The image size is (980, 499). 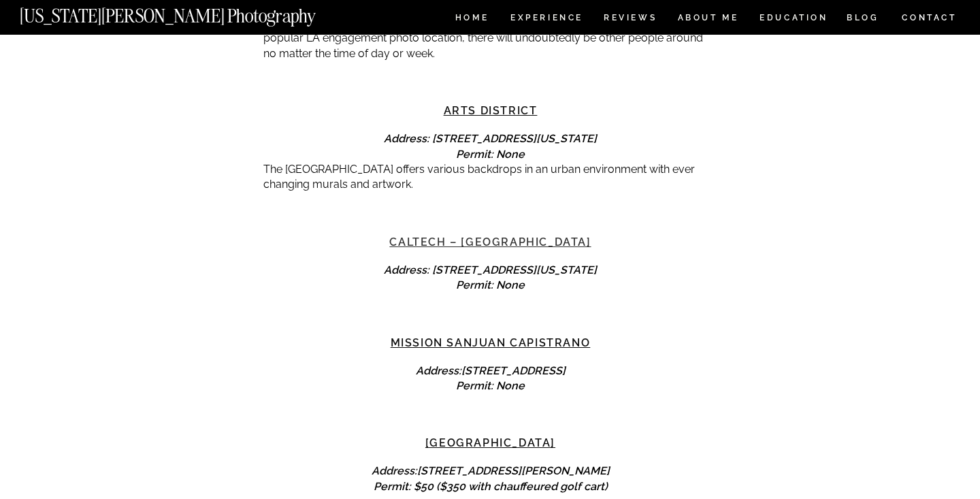 I want to click on nav: Experience, so click(x=546, y=19).